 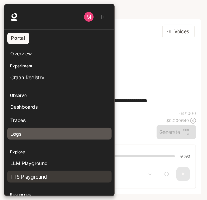 What do you see at coordinates (59, 95) in the screenshot?
I see `p: Observe` at bounding box center [59, 95].